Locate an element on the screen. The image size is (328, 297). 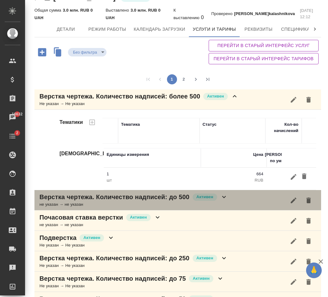
span: Календарь загрузки is located at coordinates (159, 29).